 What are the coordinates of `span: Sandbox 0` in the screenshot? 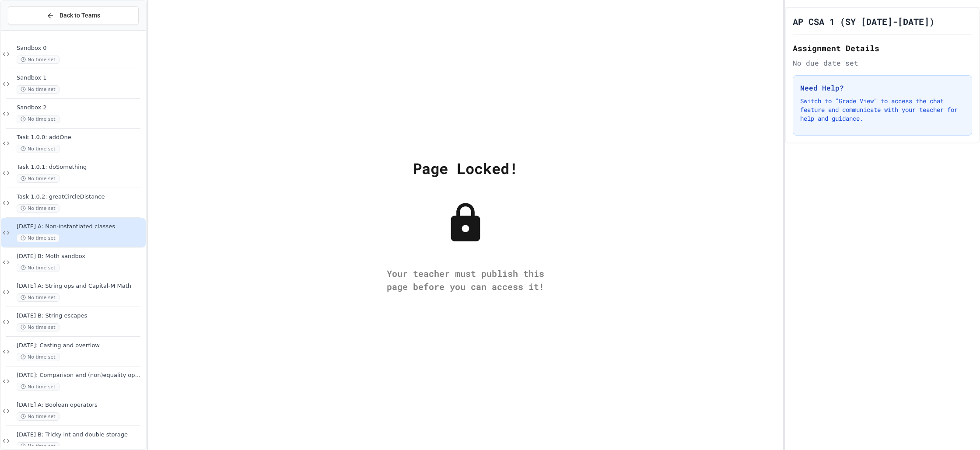 It's located at (80, 48).